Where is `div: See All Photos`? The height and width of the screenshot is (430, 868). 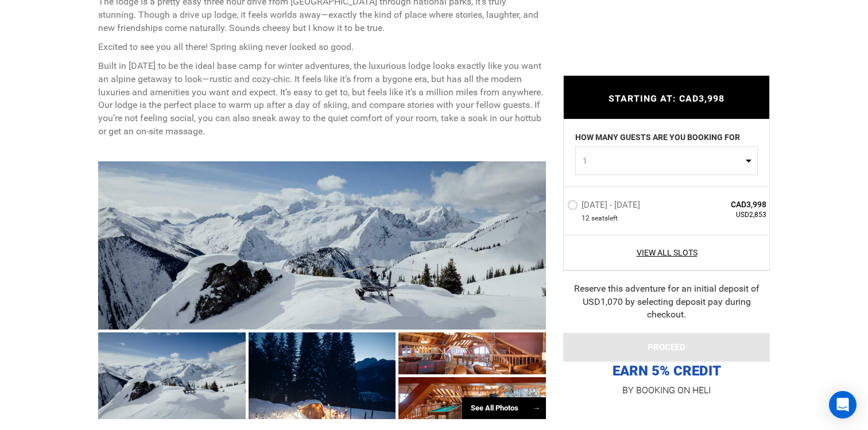 div: See All Photos is located at coordinates (504, 408).